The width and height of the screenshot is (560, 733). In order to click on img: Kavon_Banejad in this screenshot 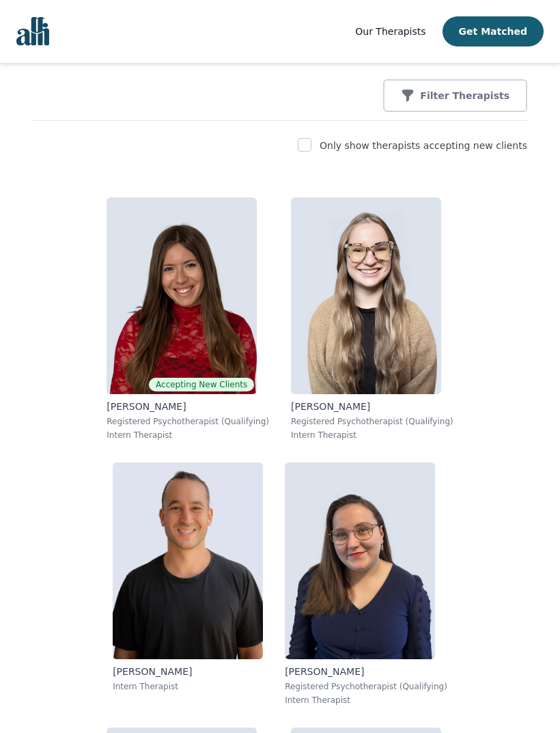, I will do `click(188, 560)`.